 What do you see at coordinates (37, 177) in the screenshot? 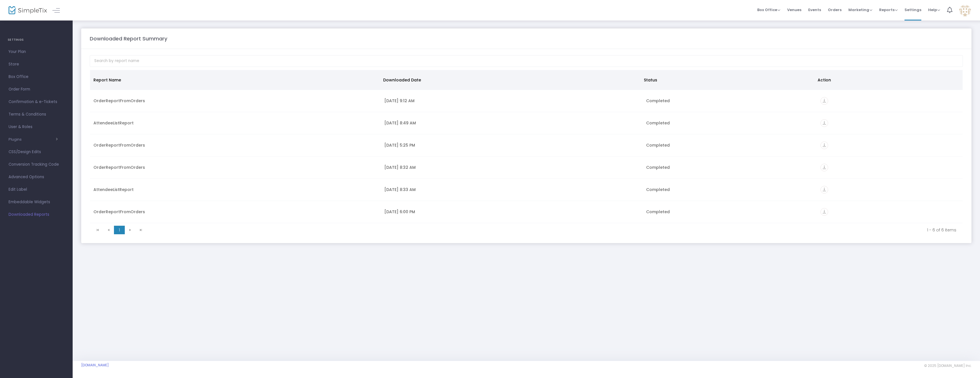
I see `span: Advanced Options` at bounding box center [37, 177].